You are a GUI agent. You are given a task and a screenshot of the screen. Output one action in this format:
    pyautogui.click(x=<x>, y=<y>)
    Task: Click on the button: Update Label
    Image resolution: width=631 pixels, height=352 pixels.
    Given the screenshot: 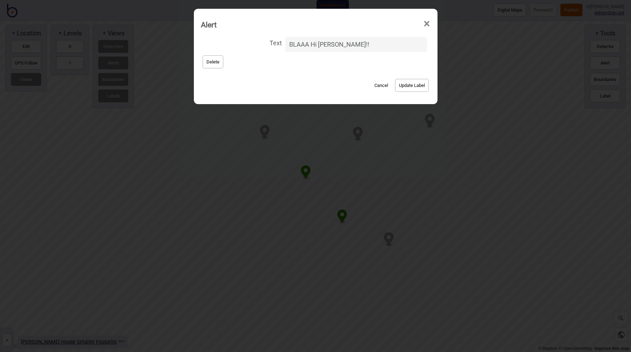 What is the action you would take?
    pyautogui.click(x=412, y=85)
    